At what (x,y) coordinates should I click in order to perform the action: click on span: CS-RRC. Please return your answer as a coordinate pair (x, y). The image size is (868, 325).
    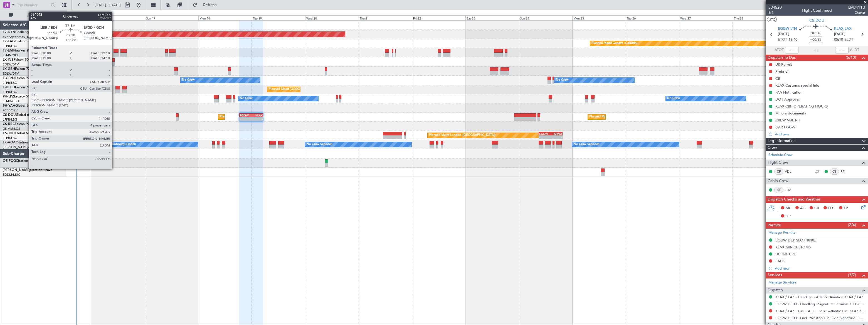
    Looking at the image, I should click on (9, 124).